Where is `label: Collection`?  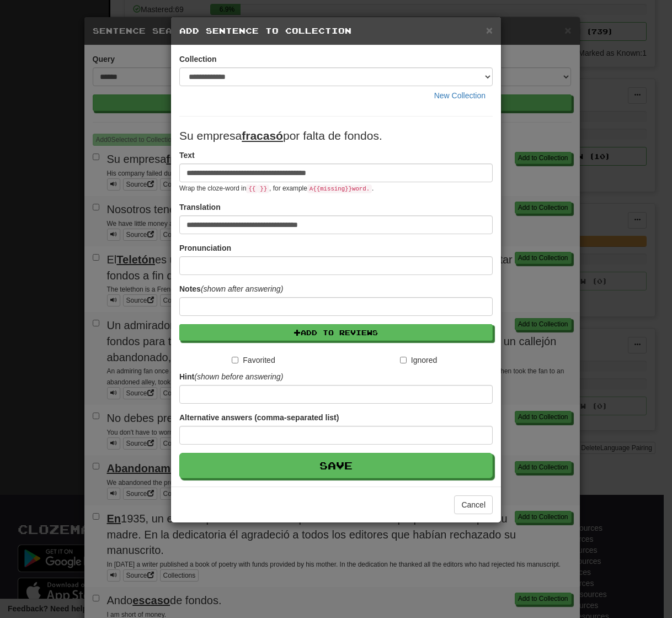
label: Collection is located at coordinates (198, 59).